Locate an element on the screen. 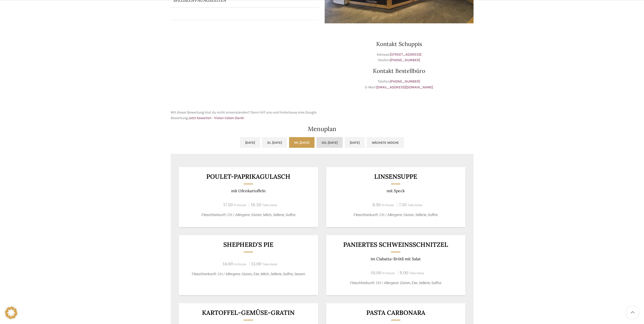 Image resolution: width=644 pixels, height=324 pixels. h3: Kartoffel-Gemüse-Gratin is located at coordinates (248, 313).